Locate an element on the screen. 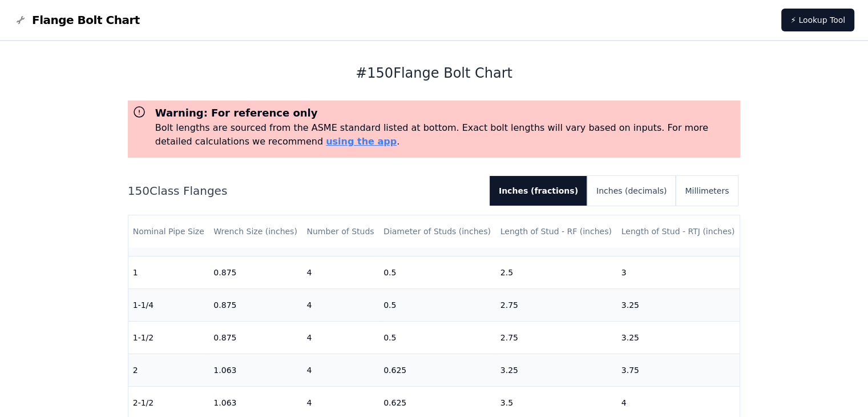 The height and width of the screenshot is (417, 868). td: 1 is located at coordinates (169, 272).